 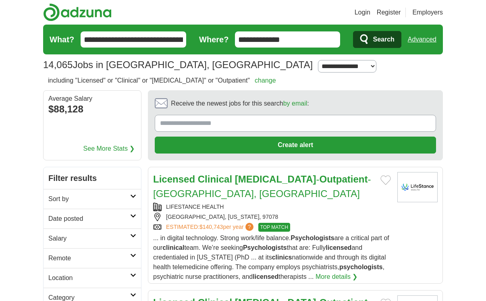 I want to click on span: Receive the newest jobs for this search :, so click(x=240, y=104).